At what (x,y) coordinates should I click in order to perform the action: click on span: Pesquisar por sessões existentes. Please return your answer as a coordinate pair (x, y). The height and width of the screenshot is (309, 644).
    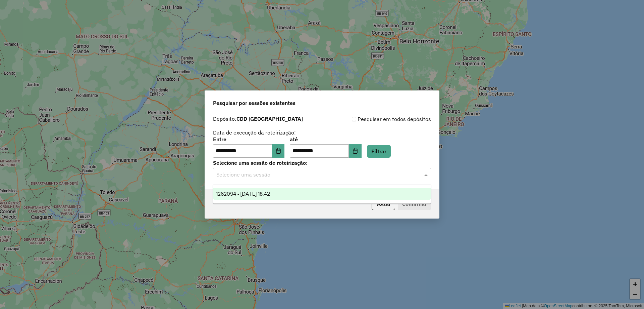
    Looking at the image, I should click on (254, 103).